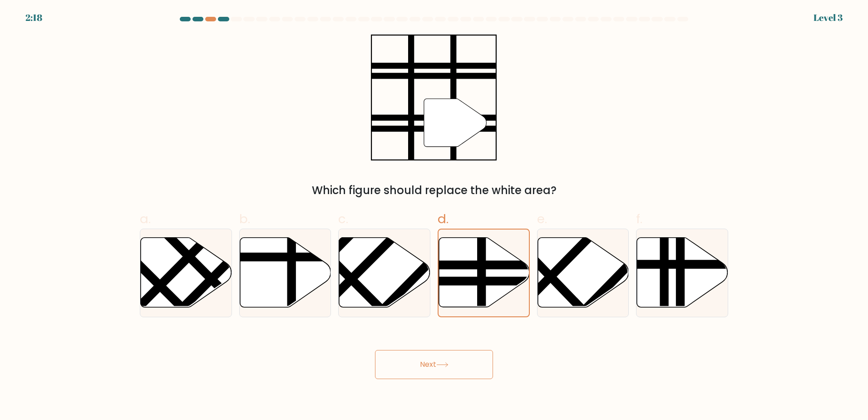 The image size is (868, 420). I want to click on button: Next, so click(434, 364).